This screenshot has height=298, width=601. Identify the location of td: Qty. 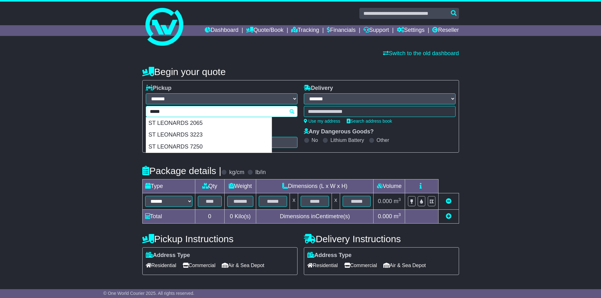
(210, 186).